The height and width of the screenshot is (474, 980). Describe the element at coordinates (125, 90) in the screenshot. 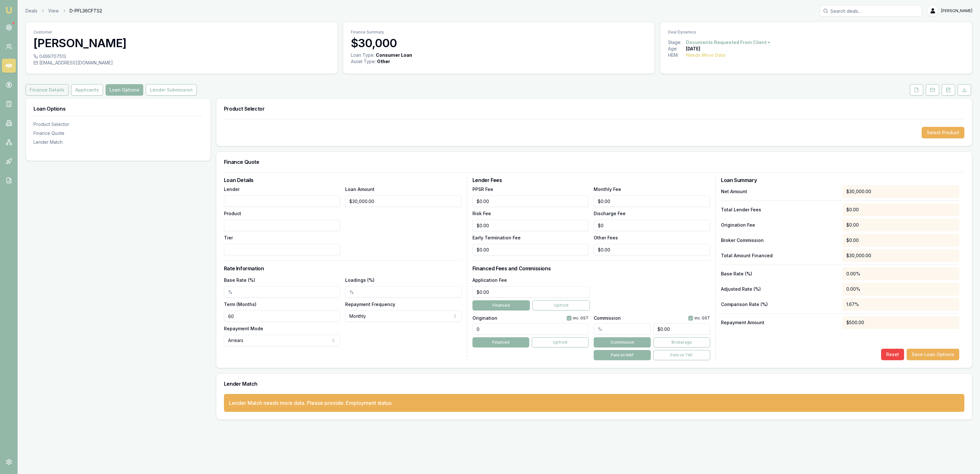

I see `a: Loan Options` at that location.